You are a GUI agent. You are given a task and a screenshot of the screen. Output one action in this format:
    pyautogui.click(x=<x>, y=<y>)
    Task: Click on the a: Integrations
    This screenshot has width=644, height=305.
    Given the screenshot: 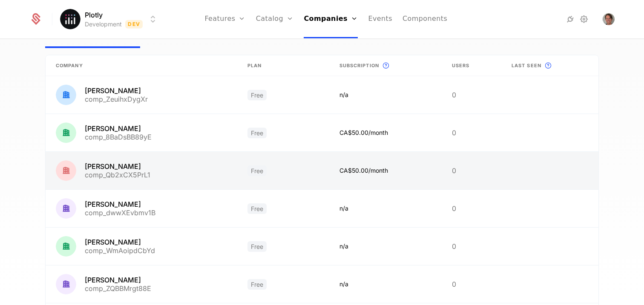 What is the action you would take?
    pyautogui.click(x=570, y=19)
    